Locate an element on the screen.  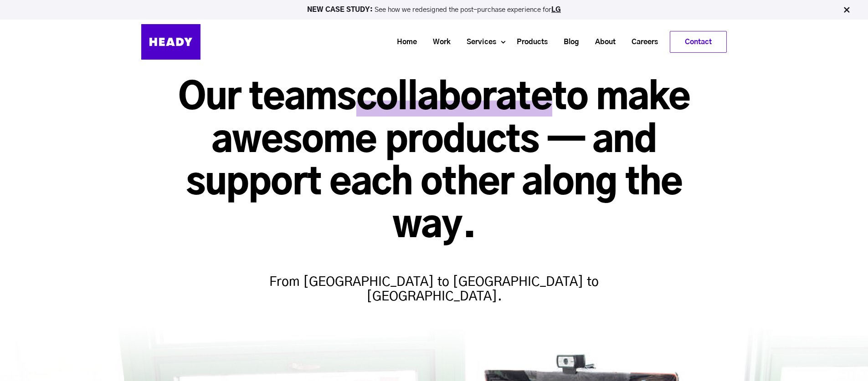
div: Navigation Menu is located at coordinates (468, 42).